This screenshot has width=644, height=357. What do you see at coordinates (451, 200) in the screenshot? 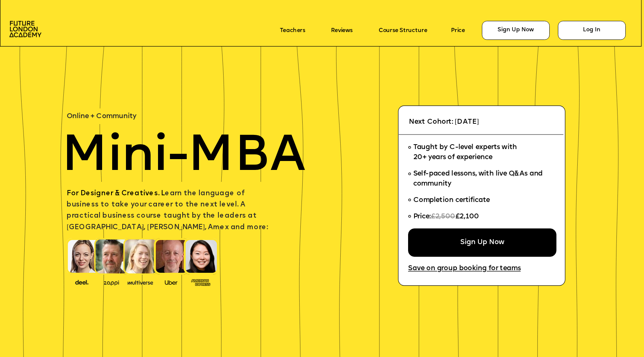
I see `span: Completion certificate` at bounding box center [451, 200].